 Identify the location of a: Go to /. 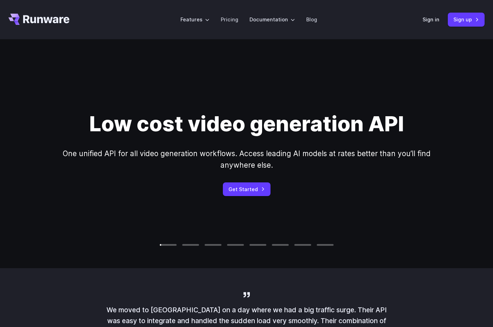
(39, 19).